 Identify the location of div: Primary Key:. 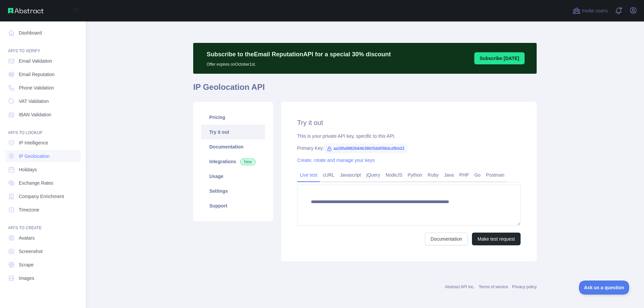
(409, 148).